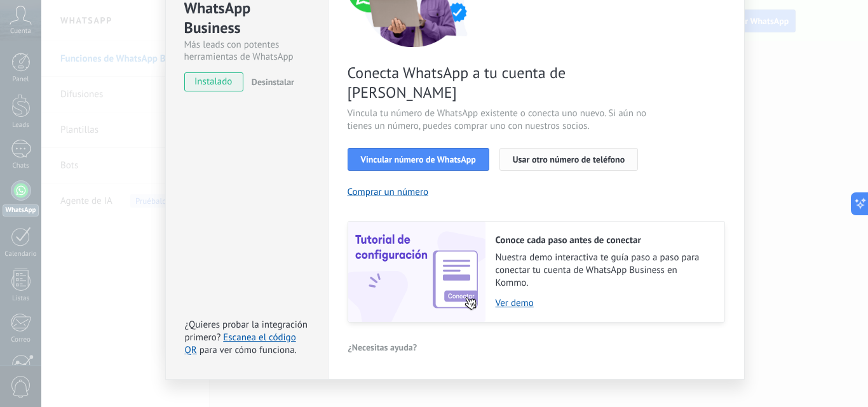 Image resolution: width=868 pixels, height=407 pixels. Describe the element at coordinates (247, 331) in the screenshot. I see `span: ¿Quieres probar la integración primero?` at that location.